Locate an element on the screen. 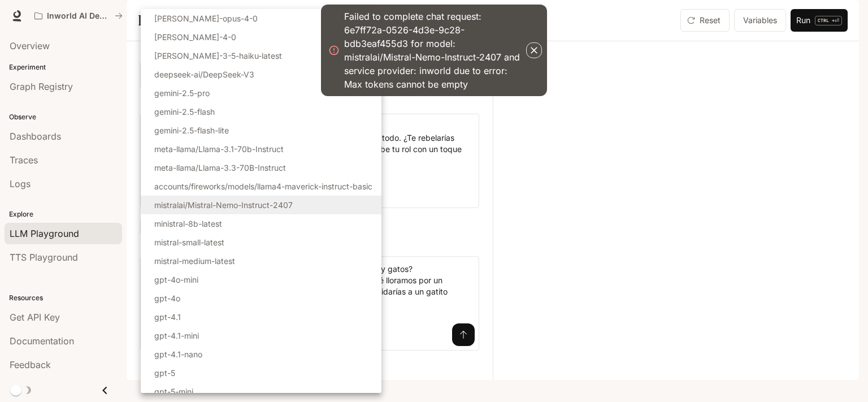  p: gemini-2.5-flash-lite is located at coordinates (191, 130).